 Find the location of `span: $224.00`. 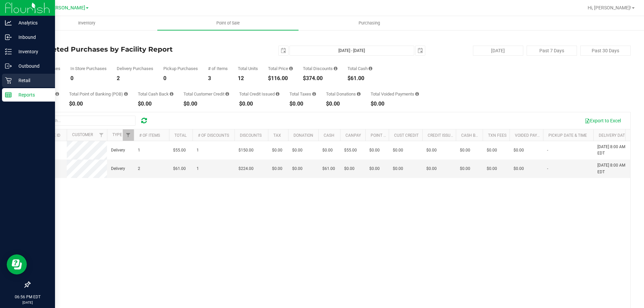

span: $224.00 is located at coordinates (246, 168).